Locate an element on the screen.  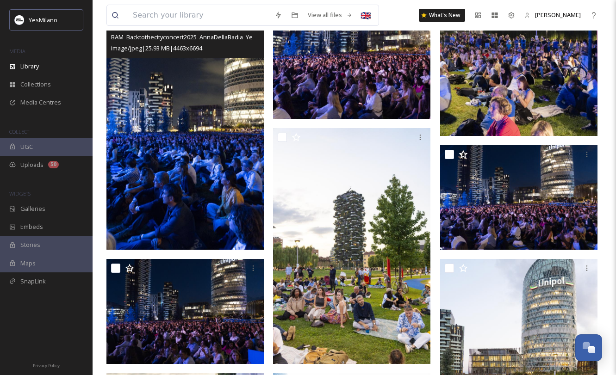
span: Stories is located at coordinates (30, 245).